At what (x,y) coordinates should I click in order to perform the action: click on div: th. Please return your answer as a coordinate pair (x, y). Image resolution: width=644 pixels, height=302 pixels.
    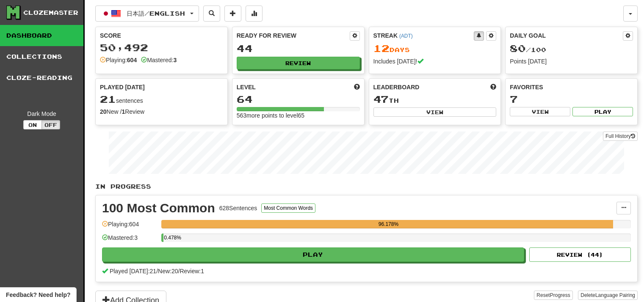
    Looking at the image, I should click on (435, 99).